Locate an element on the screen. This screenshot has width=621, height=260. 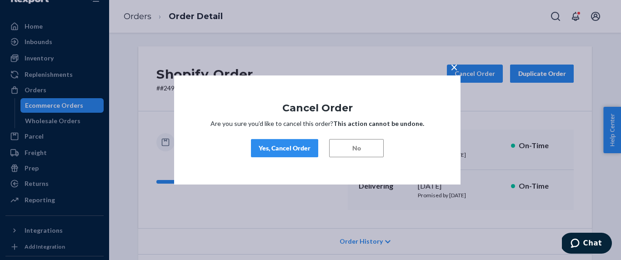
p: Are you sure you’d like to cancel this order? is located at coordinates (317, 124).